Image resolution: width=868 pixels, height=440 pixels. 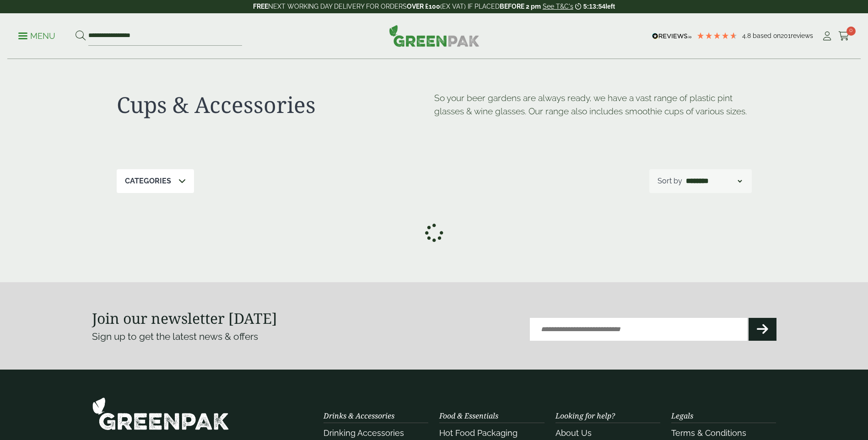 What do you see at coordinates (558, 7) in the screenshot?
I see `a: See T&C's` at bounding box center [558, 7].